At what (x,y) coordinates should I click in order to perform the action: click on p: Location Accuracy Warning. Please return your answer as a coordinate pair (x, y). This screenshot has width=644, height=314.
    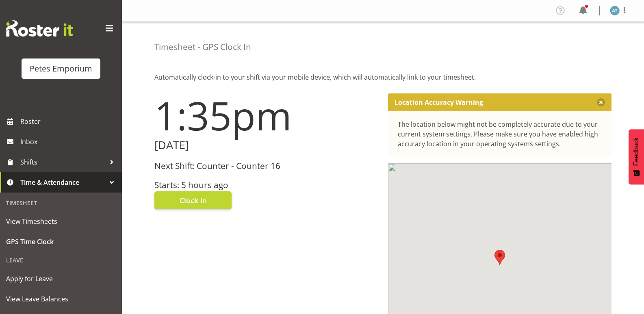
    Looking at the image, I should click on (439, 102).